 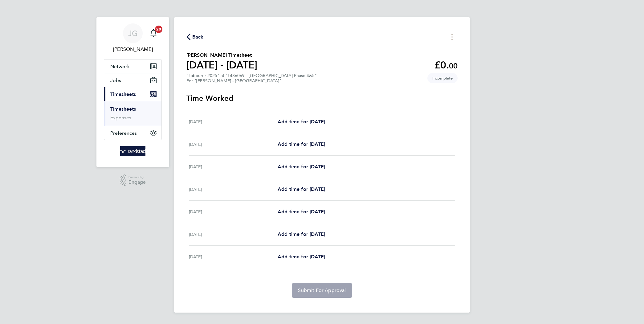 I want to click on span: James Garrard, so click(x=133, y=49).